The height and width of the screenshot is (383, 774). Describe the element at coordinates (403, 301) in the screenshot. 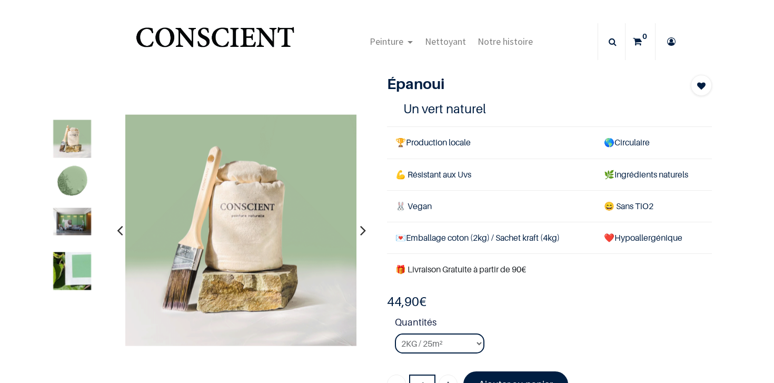

I see `span: 44,90` at that location.